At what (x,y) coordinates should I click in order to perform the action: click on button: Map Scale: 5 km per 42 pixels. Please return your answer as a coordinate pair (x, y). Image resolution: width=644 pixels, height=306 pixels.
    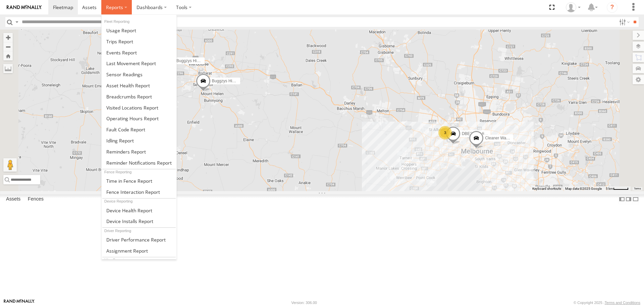
    Looking at the image, I should click on (617, 189).